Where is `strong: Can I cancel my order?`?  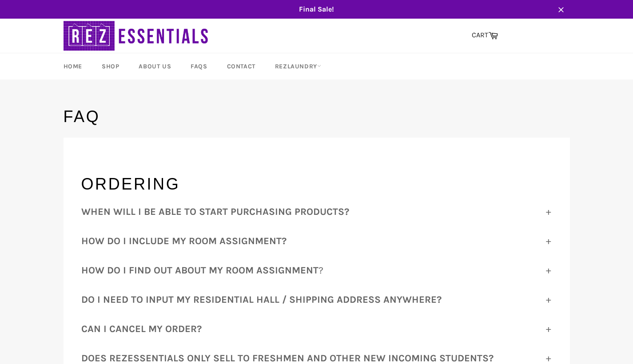
strong: Can I cancel my order? is located at coordinates (141, 329).